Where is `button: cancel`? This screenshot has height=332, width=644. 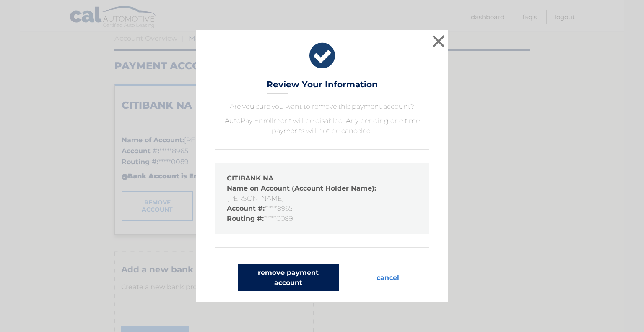
button: cancel is located at coordinates (388, 278).